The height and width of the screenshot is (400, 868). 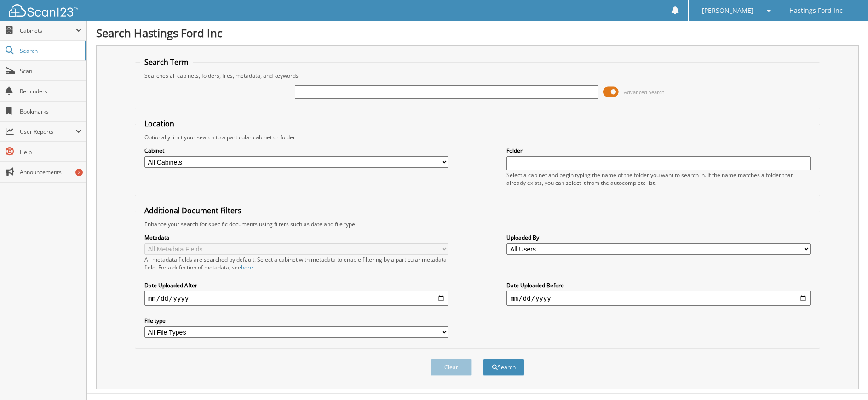 I want to click on input: end, so click(x=658, y=299).